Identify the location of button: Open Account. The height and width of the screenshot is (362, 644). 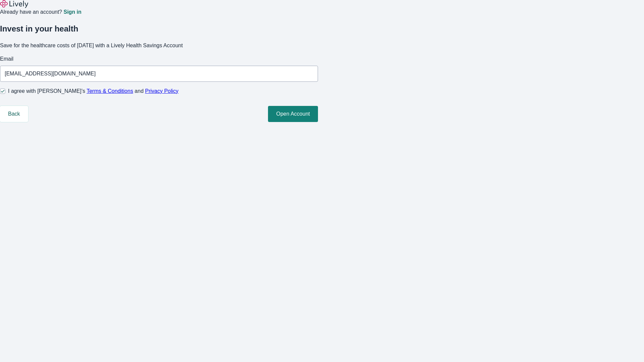
(293, 114).